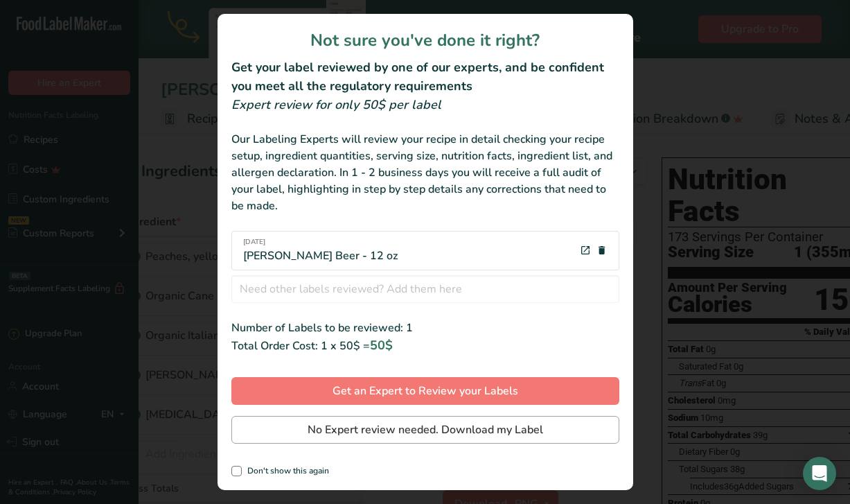 The width and height of the screenshot is (850, 504). I want to click on div: Open Intercom Messenger, so click(819, 473).